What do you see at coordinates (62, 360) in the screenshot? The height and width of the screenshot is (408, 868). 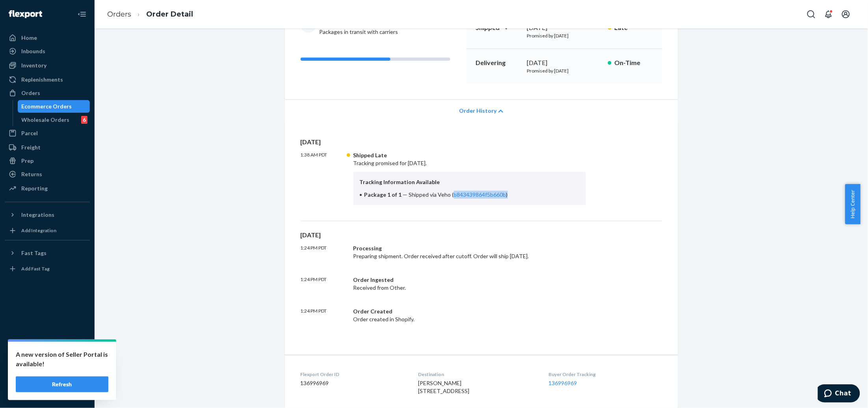 I see `p: A new version of Seller Portal is available!` at bounding box center [62, 360].